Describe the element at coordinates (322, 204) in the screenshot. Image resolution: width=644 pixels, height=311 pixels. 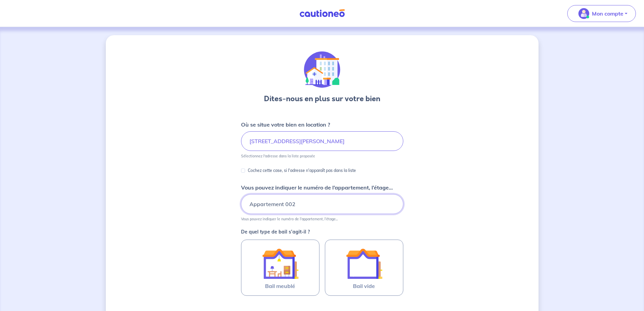
I see `input: Appartement 2` at that location.